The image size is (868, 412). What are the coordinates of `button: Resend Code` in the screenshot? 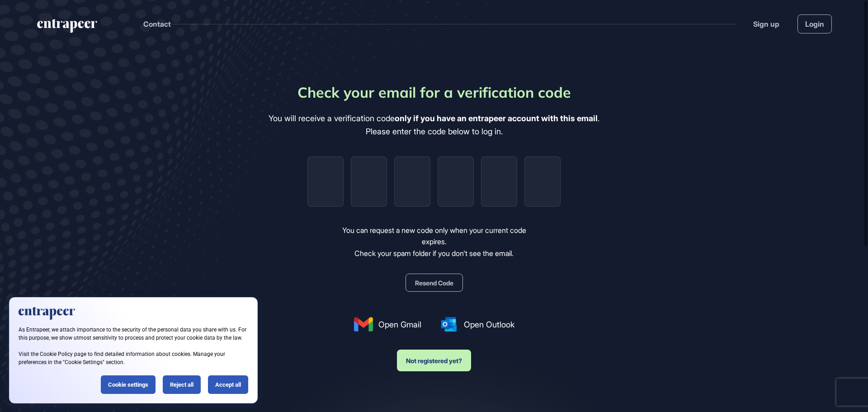 It's located at (434, 282).